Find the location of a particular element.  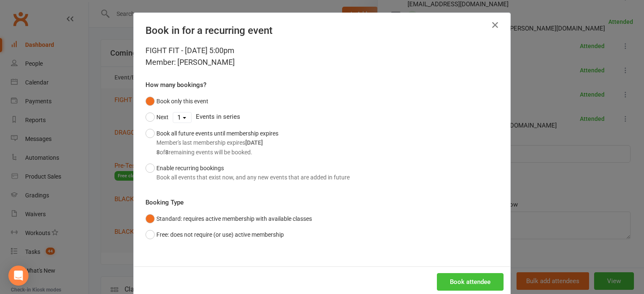

button: Free: does not require (or use) active membership is located at coordinates (215, 235).